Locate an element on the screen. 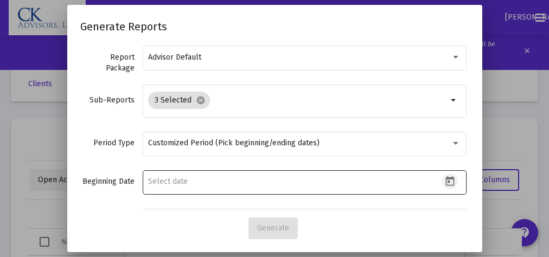  mat-chip: 3 Selected is located at coordinates (179, 100).